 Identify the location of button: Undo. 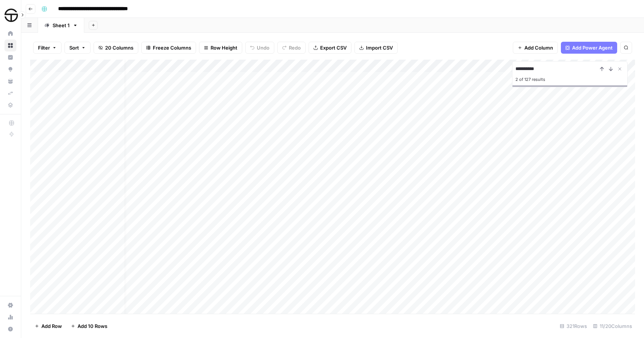
(260, 48).